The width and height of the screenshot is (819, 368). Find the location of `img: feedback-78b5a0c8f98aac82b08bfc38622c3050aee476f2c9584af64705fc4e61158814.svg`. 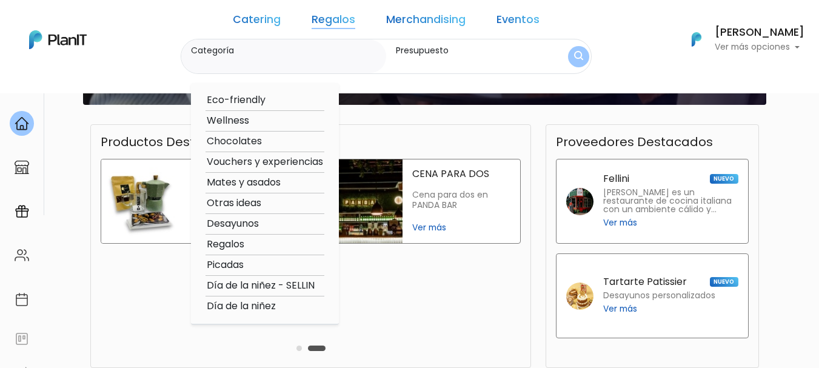

img: feedback-78b5a0c8f98aac82b08bfc38622c3050aee476f2c9584af64705fc4e61158814.svg is located at coordinates (22, 339).